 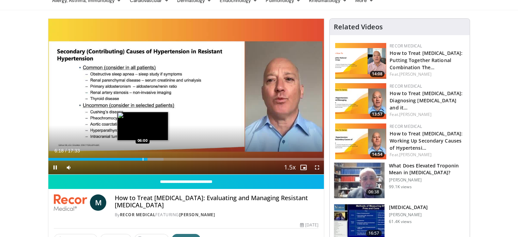 I want to click on p: 61.4K views, so click(x=400, y=222).